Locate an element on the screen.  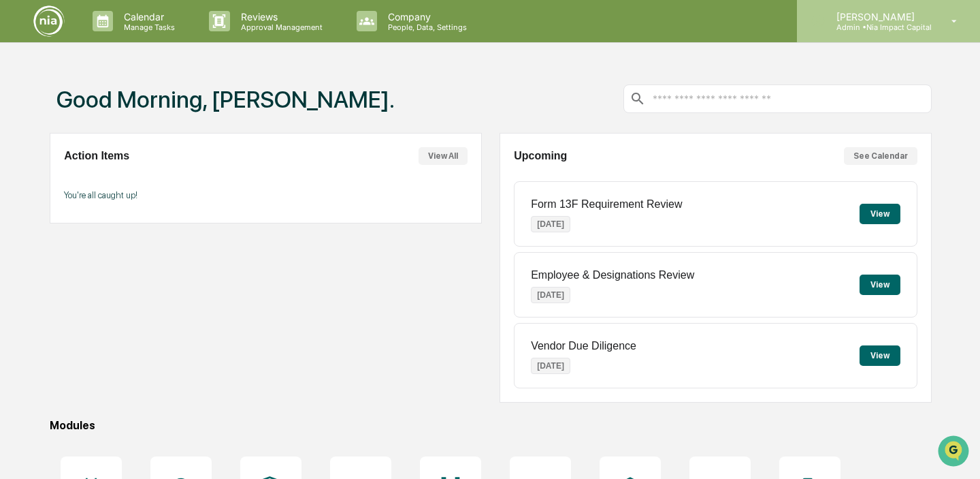
p: Reviews is located at coordinates (279, 17).